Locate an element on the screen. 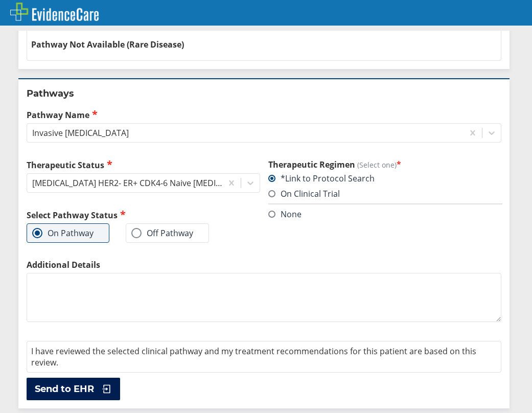 The height and width of the screenshot is (413, 532). span: (Select one) is located at coordinates (377, 164).